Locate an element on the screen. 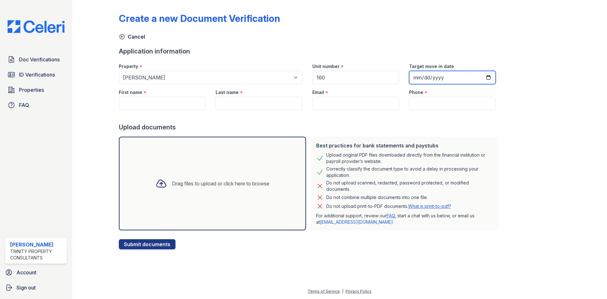  a: Sign out is located at coordinates (36, 288).